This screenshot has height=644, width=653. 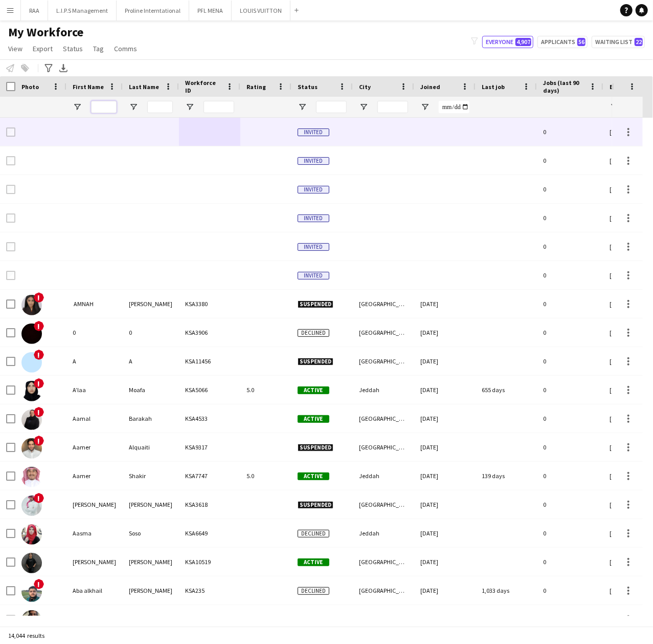 What do you see at coordinates (15, 49) in the screenshot?
I see `a: View` at bounding box center [15, 49].